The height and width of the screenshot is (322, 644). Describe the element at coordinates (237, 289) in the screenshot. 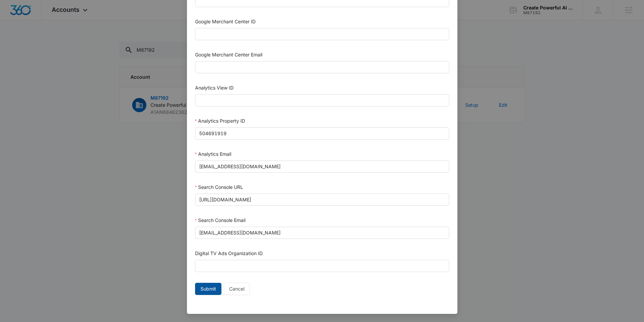

I see `button: Cancel` at that location.